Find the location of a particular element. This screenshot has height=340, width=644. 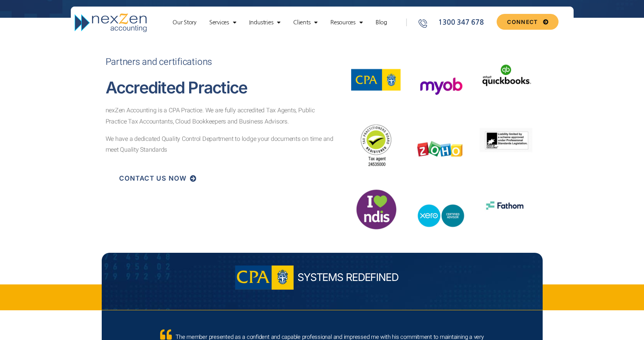

span: CONTACT US NOW is located at coordinates (153, 178).